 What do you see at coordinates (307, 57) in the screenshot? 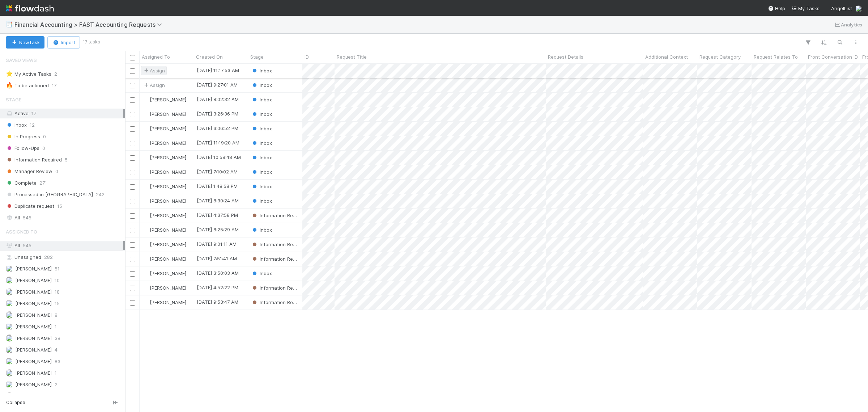
I see `span: ID` at bounding box center [307, 57].